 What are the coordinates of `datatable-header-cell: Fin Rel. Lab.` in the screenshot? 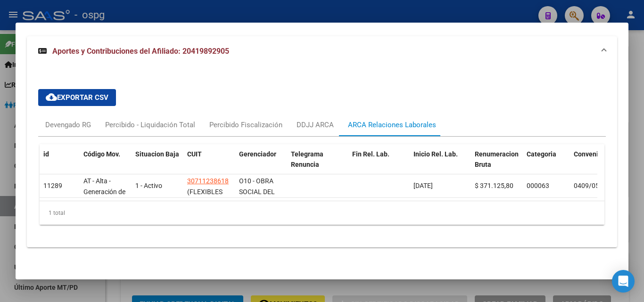 It's located at (378, 165).